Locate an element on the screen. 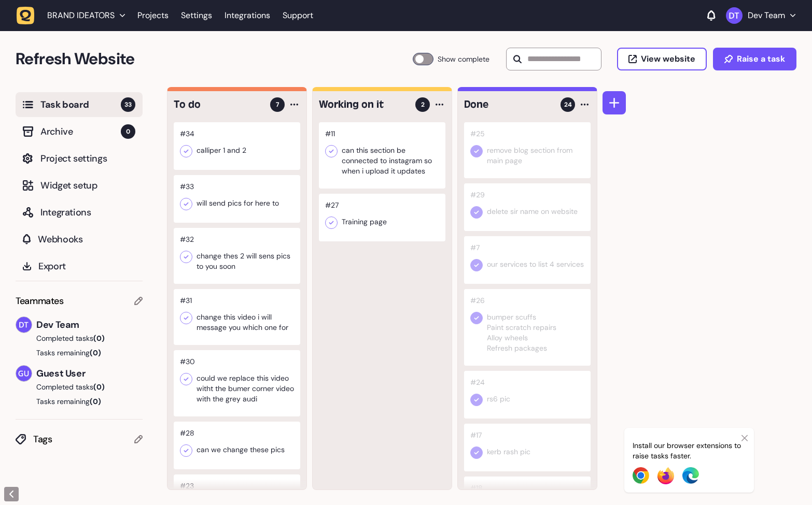 The width and height of the screenshot is (812, 505). a: Projects is located at coordinates (153, 16).